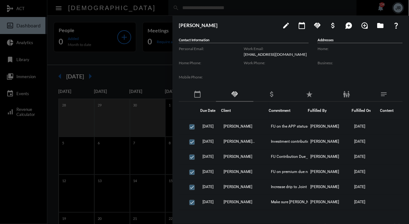  Describe the element at coordinates (365, 25) in the screenshot. I see `button: Add Introduction` at that location.